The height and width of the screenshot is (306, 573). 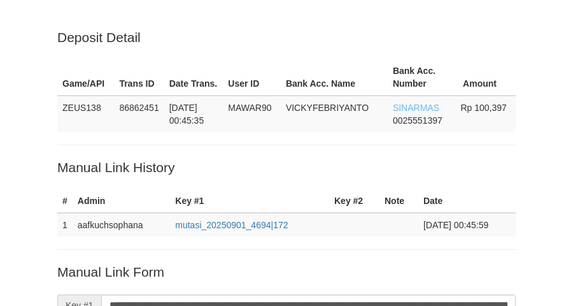 I want to click on a: mutasi_20250901_4694|172, so click(x=231, y=225).